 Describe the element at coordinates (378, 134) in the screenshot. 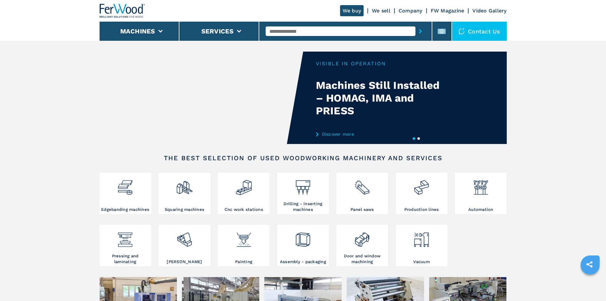

I see `a: Discover more` at that location.